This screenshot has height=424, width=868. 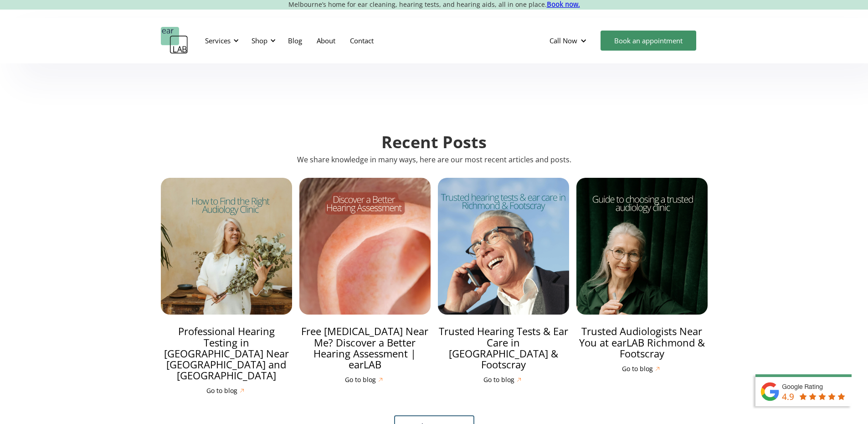 I want to click on p: We share knowledge in many ways, here are our most recent articles and posts., so click(x=434, y=159).